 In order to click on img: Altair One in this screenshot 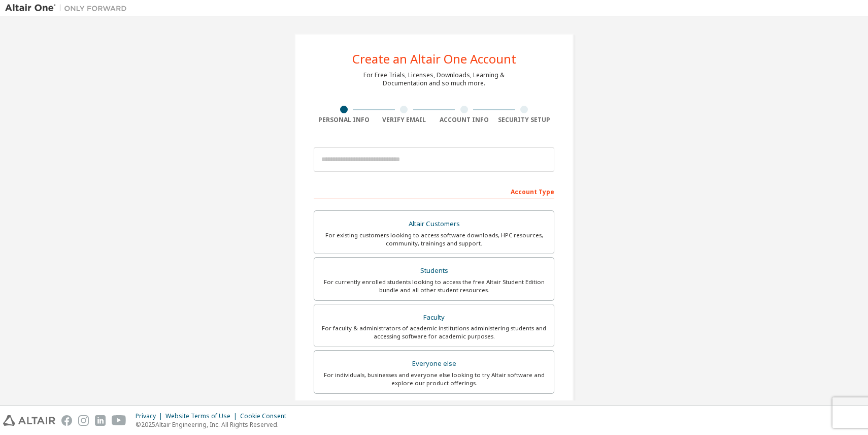, I will do `click(68, 8)`.